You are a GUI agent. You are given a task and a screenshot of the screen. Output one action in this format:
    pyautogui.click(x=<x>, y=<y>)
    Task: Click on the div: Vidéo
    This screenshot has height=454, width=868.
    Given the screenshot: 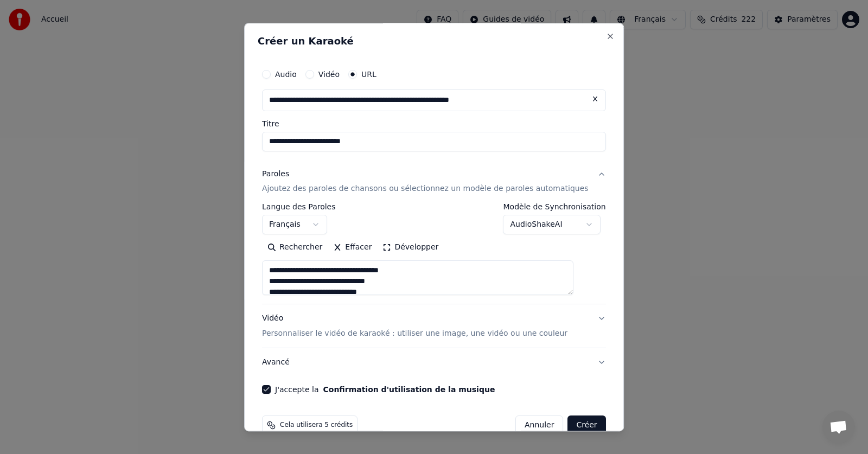 What is the action you would take?
    pyautogui.click(x=415, y=327)
    